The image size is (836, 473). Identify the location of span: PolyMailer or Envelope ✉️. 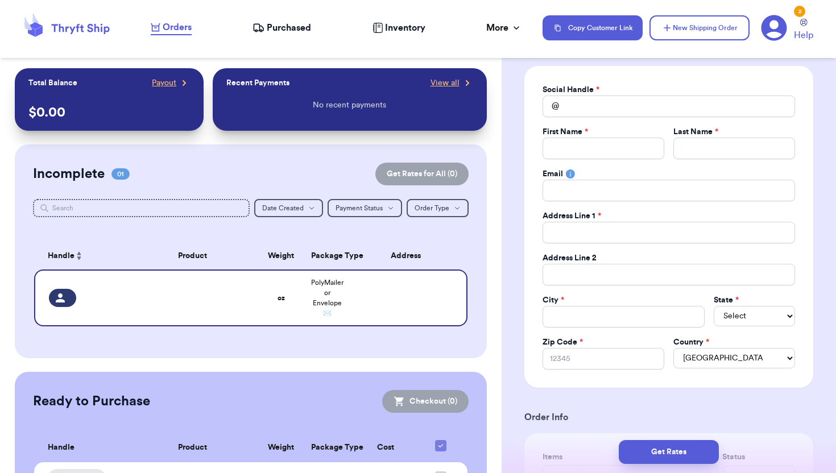
(327, 298).